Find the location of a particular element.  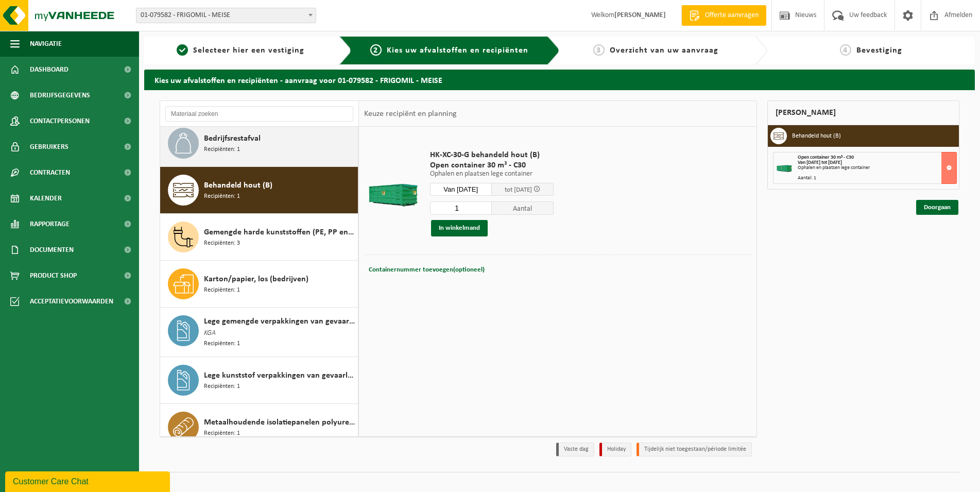

a: Doorgaan is located at coordinates (937, 207).